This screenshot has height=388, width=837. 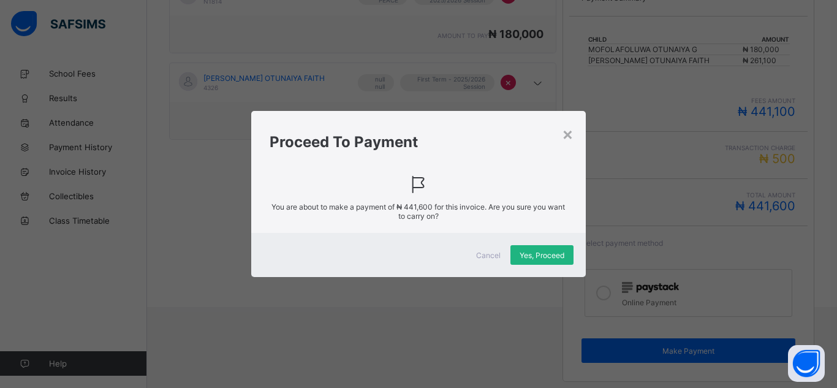 What do you see at coordinates (807, 364) in the screenshot?
I see `button: Open asap` at bounding box center [807, 364].